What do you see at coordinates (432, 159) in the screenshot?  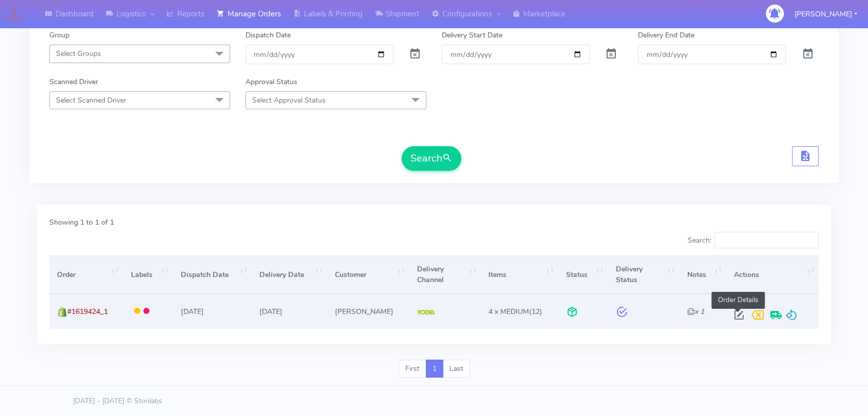 I see `button: Search` at bounding box center [432, 159].